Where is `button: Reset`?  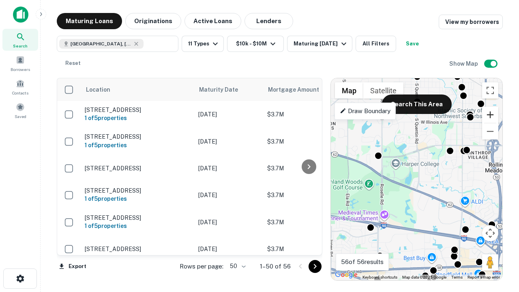 button: Reset is located at coordinates (73, 63).